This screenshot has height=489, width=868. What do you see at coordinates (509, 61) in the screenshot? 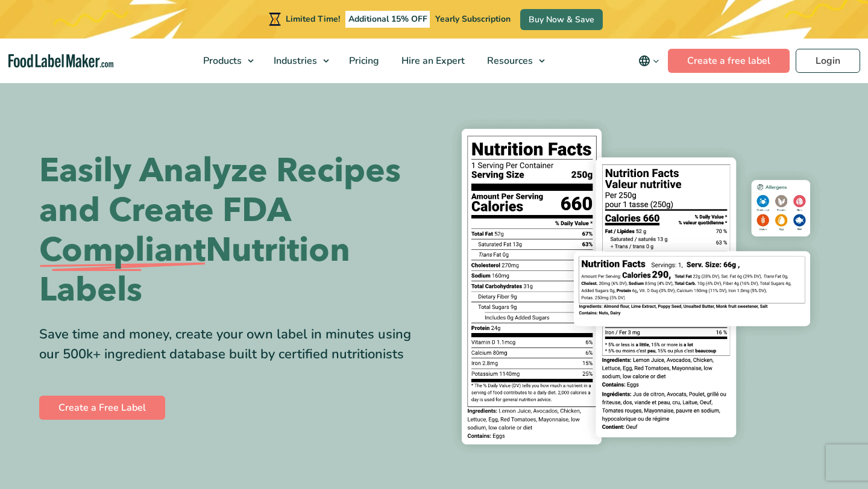
I see `span: Resources` at bounding box center [509, 61].